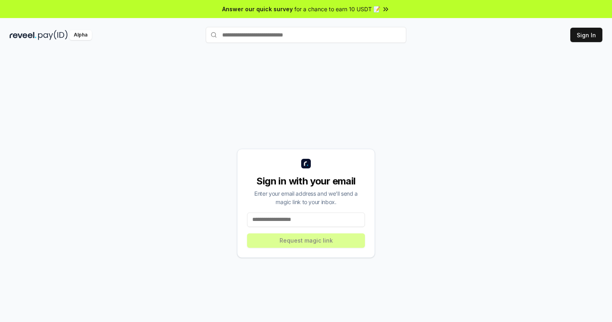 Image resolution: width=612 pixels, height=322 pixels. Describe the element at coordinates (306, 198) in the screenshot. I see `div: Enter your email address and we’ll send a magic link to your inbox.` at that location.